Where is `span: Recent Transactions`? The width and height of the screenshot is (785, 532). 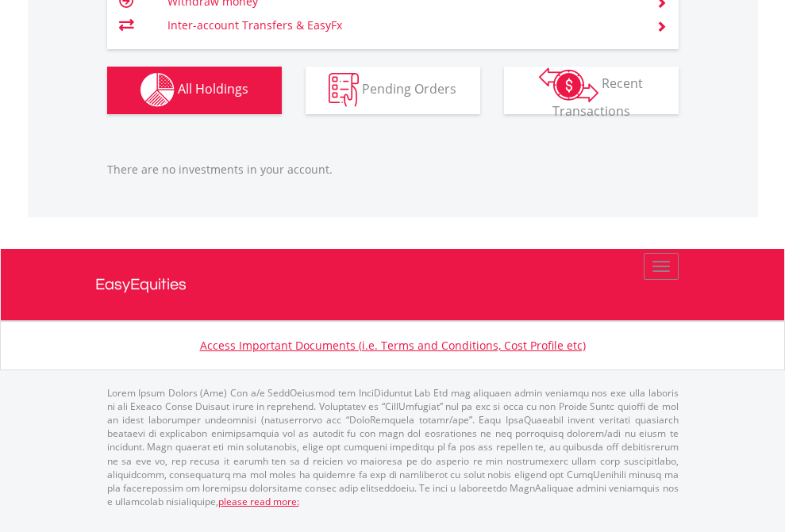
span: Recent Transactions is located at coordinates (598, 97).